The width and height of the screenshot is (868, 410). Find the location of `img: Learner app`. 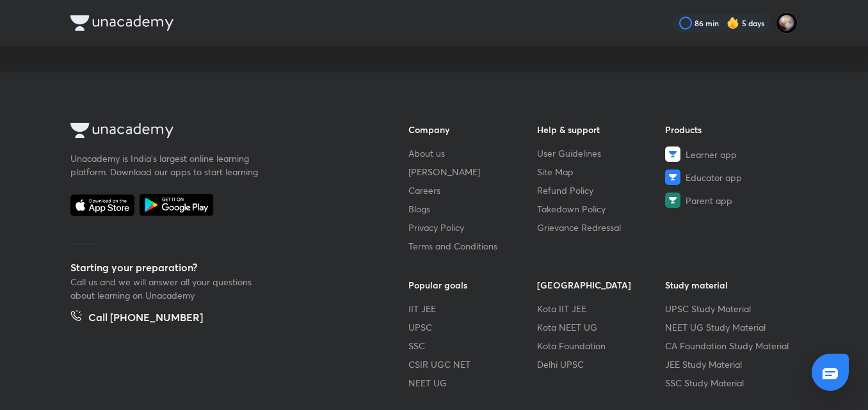

img: Learner app is located at coordinates (672, 154).